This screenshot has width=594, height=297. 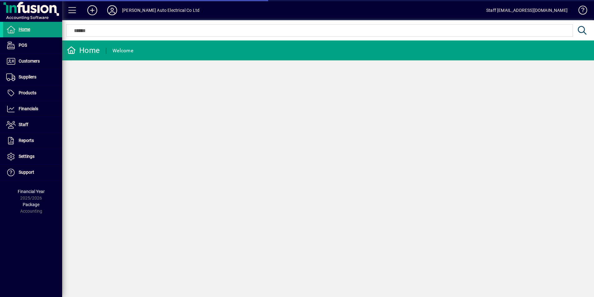 What do you see at coordinates (92, 10) in the screenshot?
I see `button: Add` at bounding box center [92, 10].